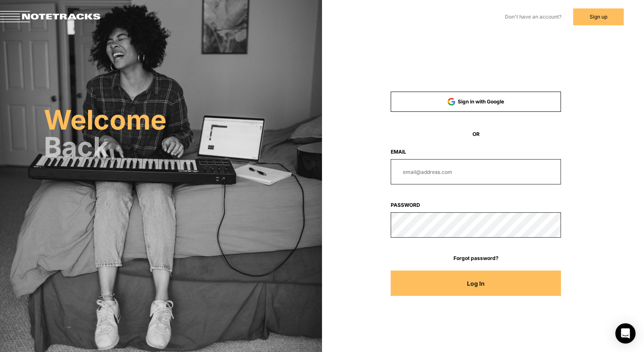 The height and width of the screenshot is (352, 644). I want to click on button: Sign up, so click(598, 17).